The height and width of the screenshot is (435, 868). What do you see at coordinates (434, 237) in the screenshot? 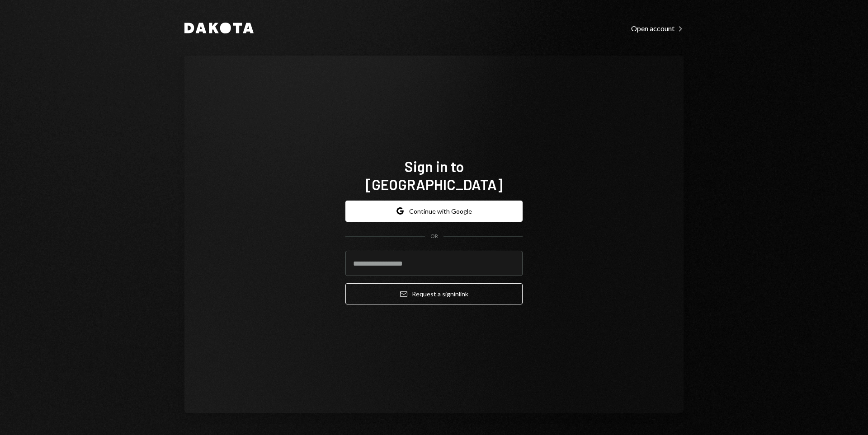
I see `div: OR` at bounding box center [434, 237].